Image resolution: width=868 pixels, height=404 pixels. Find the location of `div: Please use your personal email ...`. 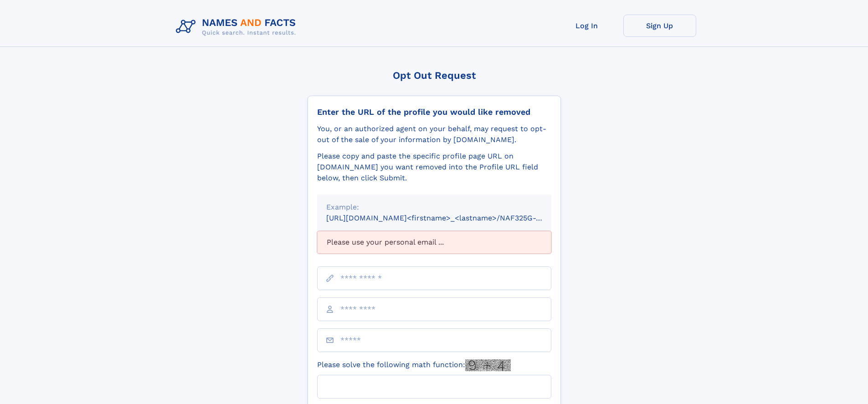

div: Please use your personal email ... is located at coordinates (434, 243).